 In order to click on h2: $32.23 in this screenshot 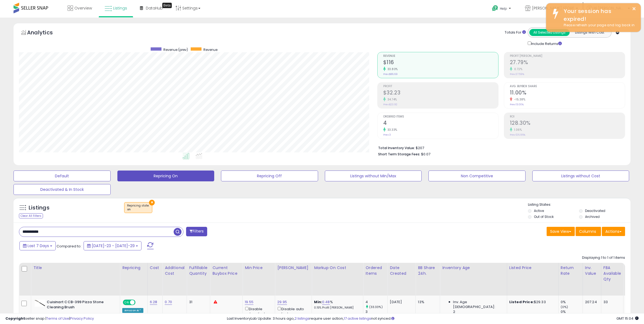, I will do `click(440, 93)`.